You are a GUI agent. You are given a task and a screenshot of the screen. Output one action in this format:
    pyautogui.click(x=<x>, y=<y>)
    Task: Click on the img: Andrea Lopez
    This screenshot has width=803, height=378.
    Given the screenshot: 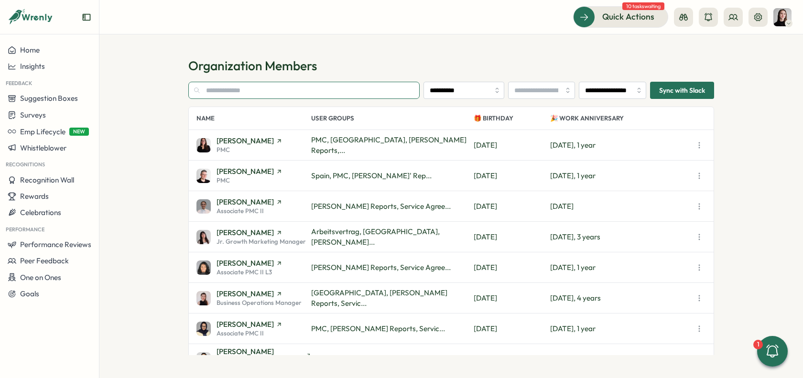 What is the action you would take?
    pyautogui.click(x=204, y=237)
    